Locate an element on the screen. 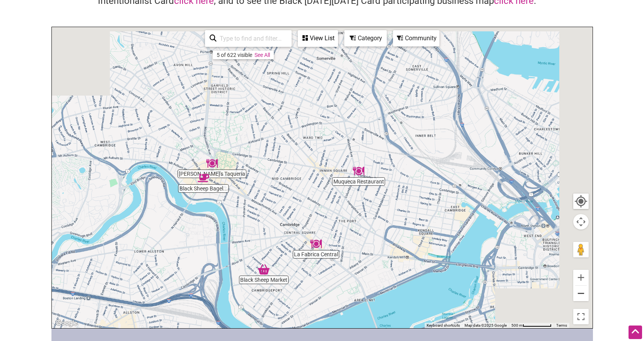 This screenshot has width=644, height=341. a: See All is located at coordinates (263, 55).